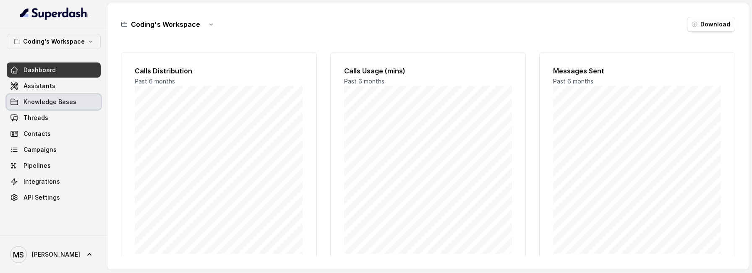 The width and height of the screenshot is (752, 273). I want to click on text: MS, so click(18, 255).